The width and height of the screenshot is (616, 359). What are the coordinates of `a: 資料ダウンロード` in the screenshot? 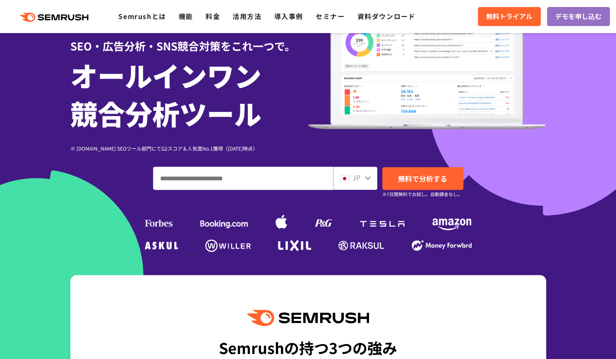 It's located at (386, 16).